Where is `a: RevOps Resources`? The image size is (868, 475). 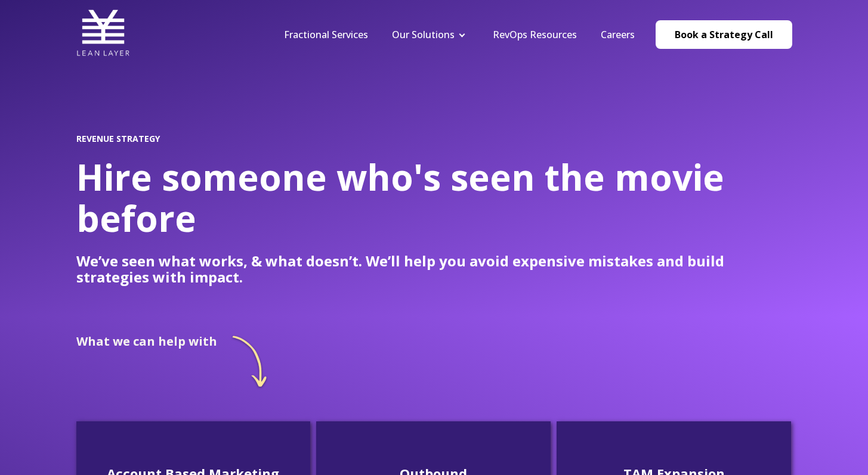
a: RevOps Resources is located at coordinates (535, 34).